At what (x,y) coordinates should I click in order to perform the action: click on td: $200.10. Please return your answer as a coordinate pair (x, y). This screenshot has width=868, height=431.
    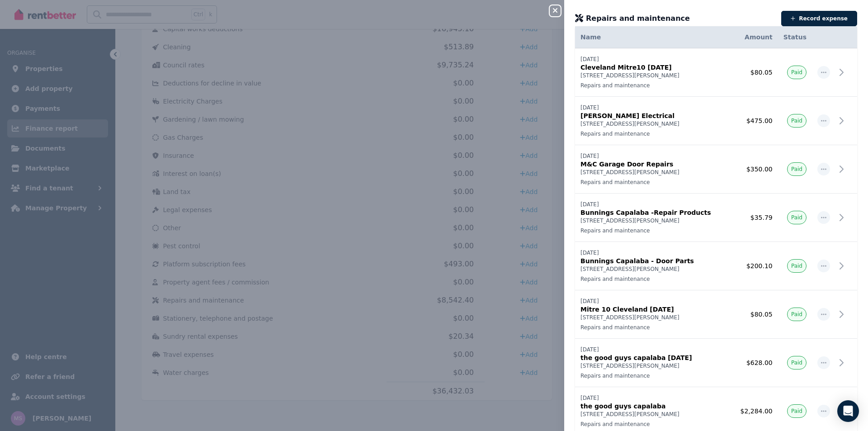
    Looking at the image, I should click on (756, 266).